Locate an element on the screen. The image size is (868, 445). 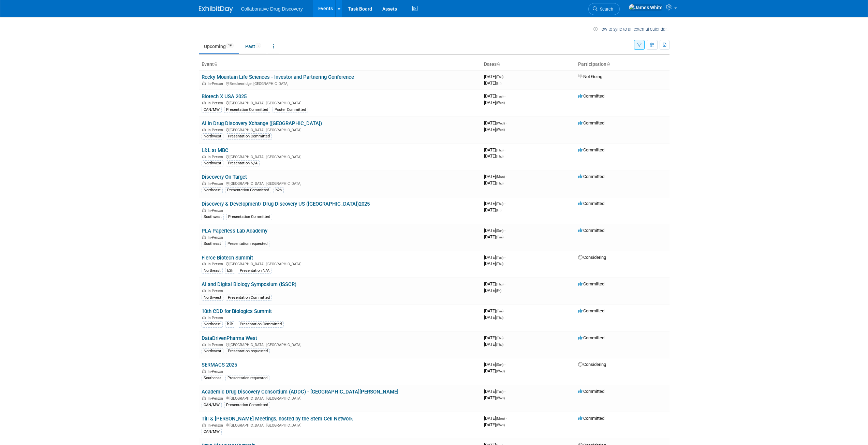
span: Collaborative Drug Discovery is located at coordinates (271, 8).